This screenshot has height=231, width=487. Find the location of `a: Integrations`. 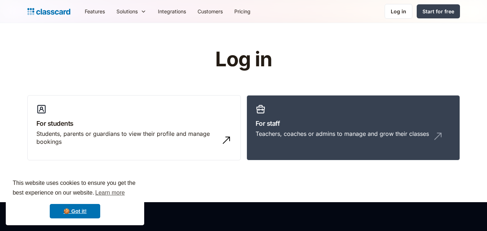

a: Integrations is located at coordinates (172, 11).